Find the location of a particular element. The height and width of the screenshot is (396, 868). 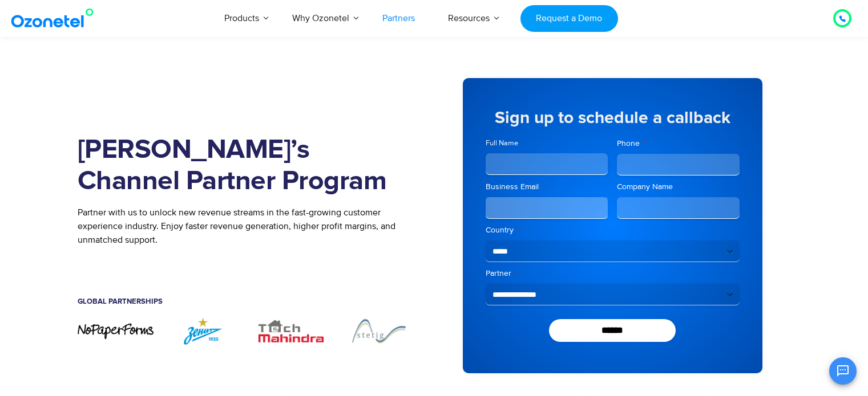

label: Country is located at coordinates (613, 231).